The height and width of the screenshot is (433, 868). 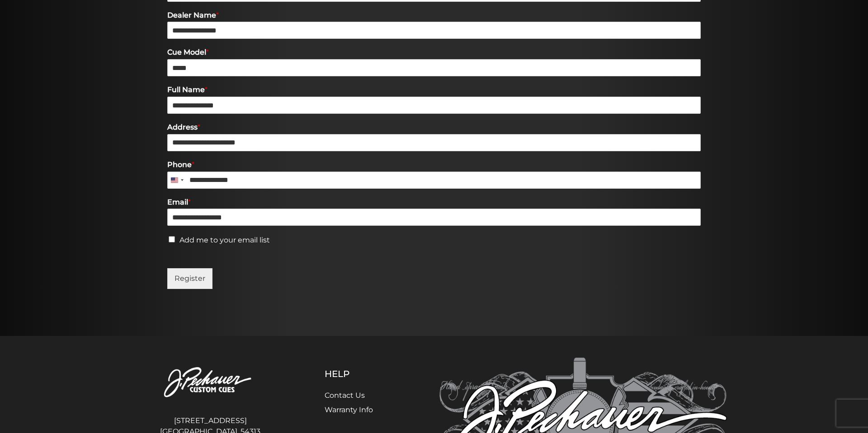 What do you see at coordinates (225, 240) in the screenshot?
I see `label: Add me to your email list` at bounding box center [225, 240].